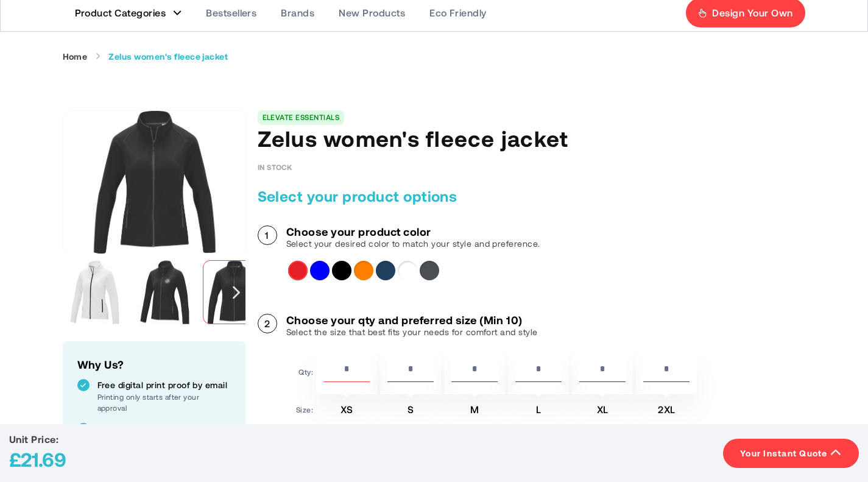  What do you see at coordinates (75, 57) in the screenshot?
I see `a: Home` at bounding box center [75, 57].